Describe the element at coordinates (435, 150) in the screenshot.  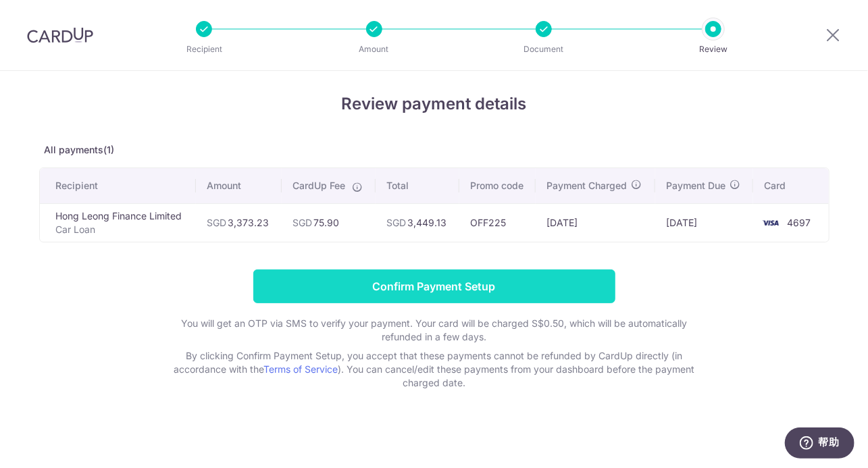
I see `p: All payments(1)` at that location.